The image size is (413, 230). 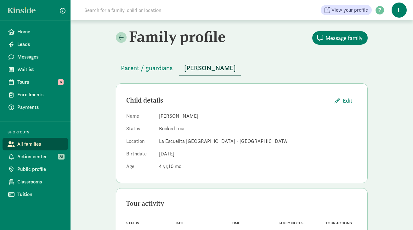 I want to click on a: Public profile, so click(x=35, y=169).